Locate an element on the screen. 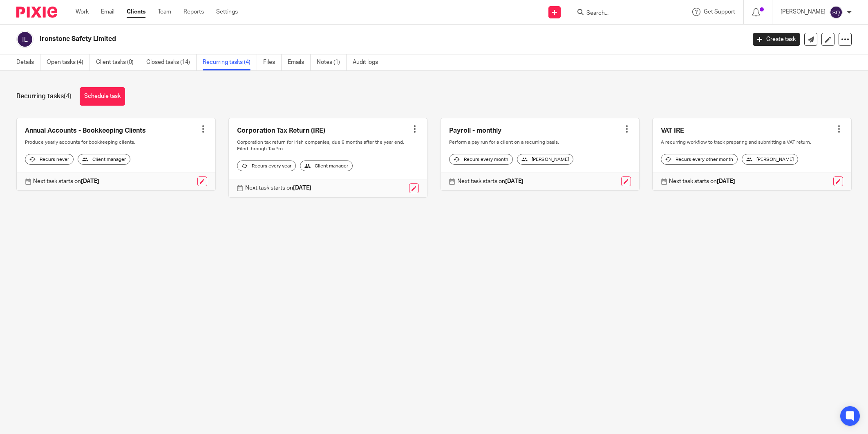 The image size is (868, 434). a: Team is located at coordinates (165, 12).